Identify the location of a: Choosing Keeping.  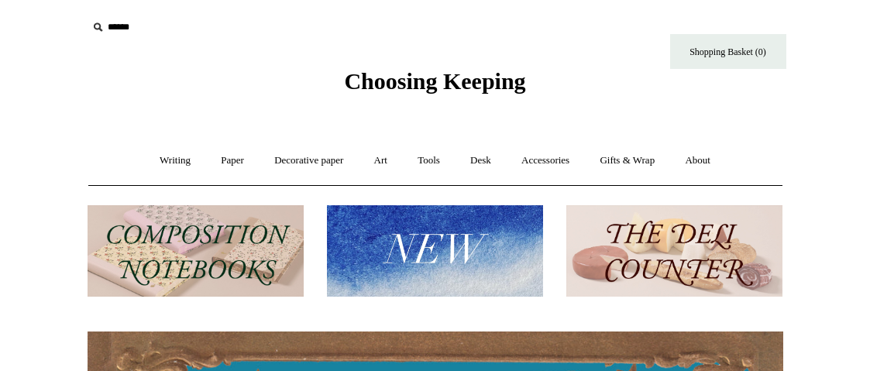
(435, 86).